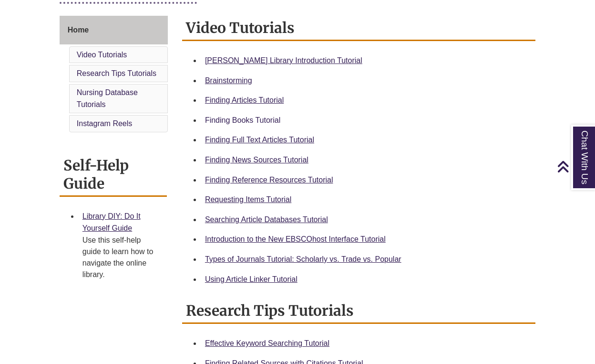 This screenshot has height=364, width=595. I want to click on a: Requesting Items Tutorial, so click(248, 199).